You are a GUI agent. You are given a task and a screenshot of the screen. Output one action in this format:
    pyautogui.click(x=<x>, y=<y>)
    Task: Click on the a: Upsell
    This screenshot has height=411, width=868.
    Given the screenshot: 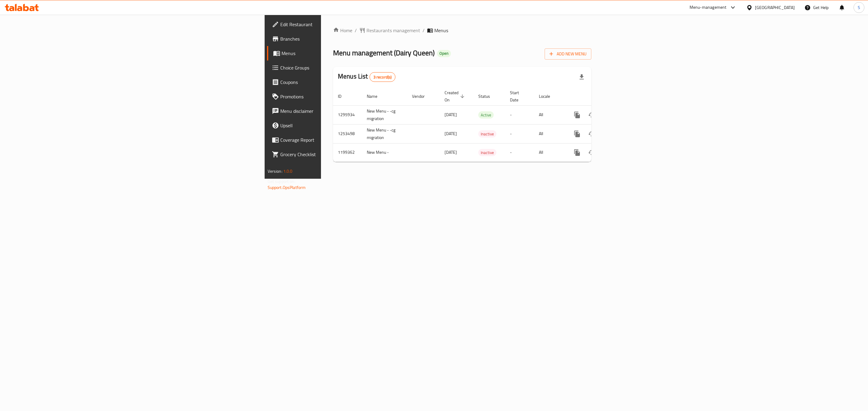 What is the action you would take?
    pyautogui.click(x=338, y=126)
    